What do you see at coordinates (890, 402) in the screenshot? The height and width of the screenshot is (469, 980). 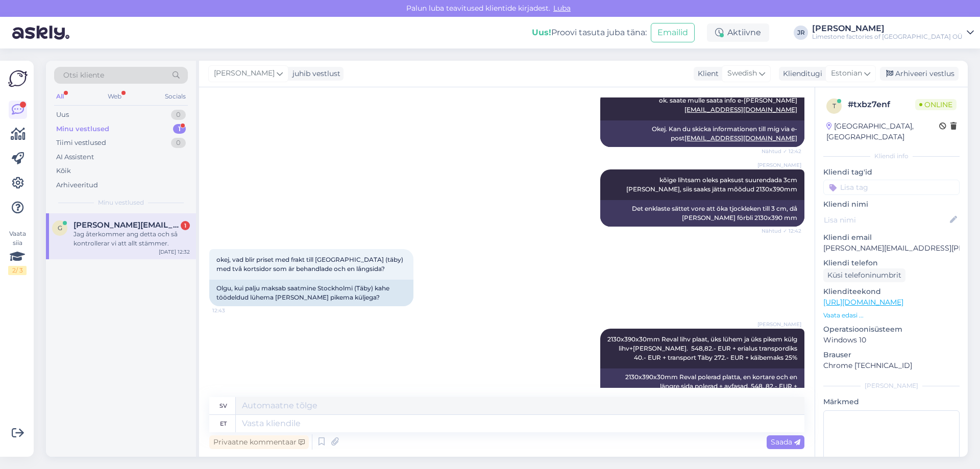 I see `p: Märkmed` at bounding box center [890, 402].